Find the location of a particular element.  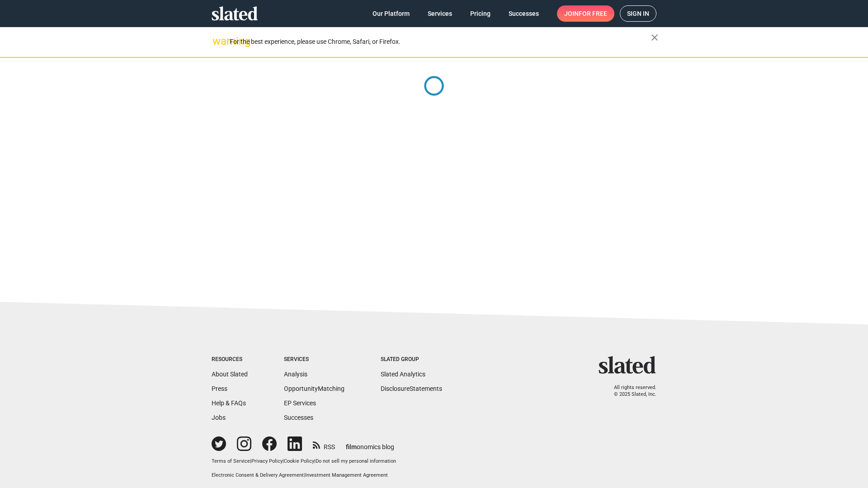

a: Sign in is located at coordinates (638, 14).